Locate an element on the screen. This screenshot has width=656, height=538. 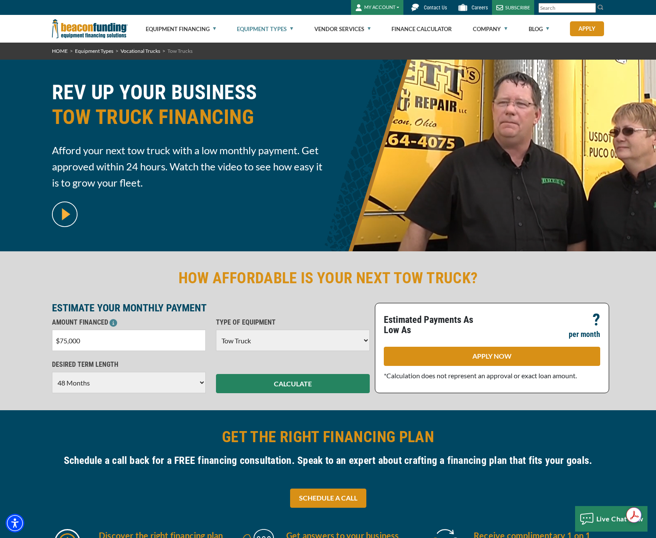
a: Vocational Trucks is located at coordinates (140, 51).